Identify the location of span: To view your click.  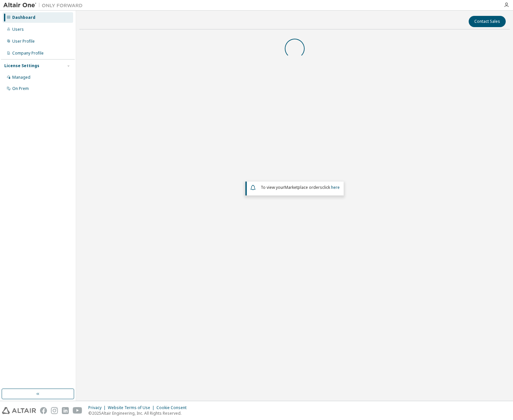
(300, 187).